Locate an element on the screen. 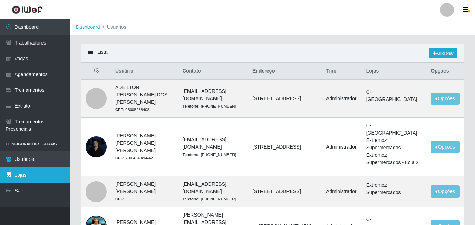  th: Lojas is located at coordinates (394, 71).